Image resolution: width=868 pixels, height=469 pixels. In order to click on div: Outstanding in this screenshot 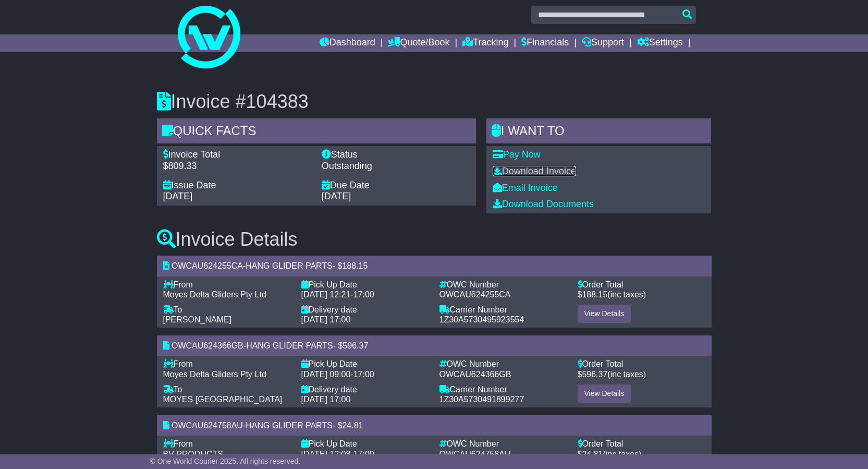, I will do `click(396, 167)`.